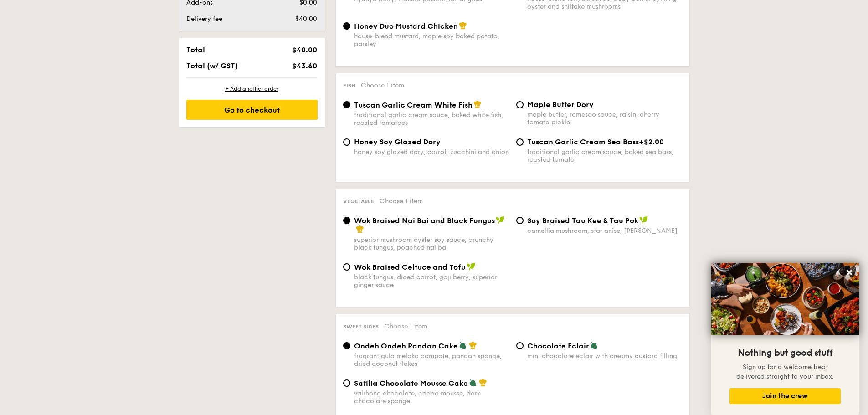 The height and width of the screenshot is (415, 868). What do you see at coordinates (431, 360) in the screenshot?
I see `div: fragrant gula melaka compote, pandan sponge, dried coconut flakes` at bounding box center [431, 360].